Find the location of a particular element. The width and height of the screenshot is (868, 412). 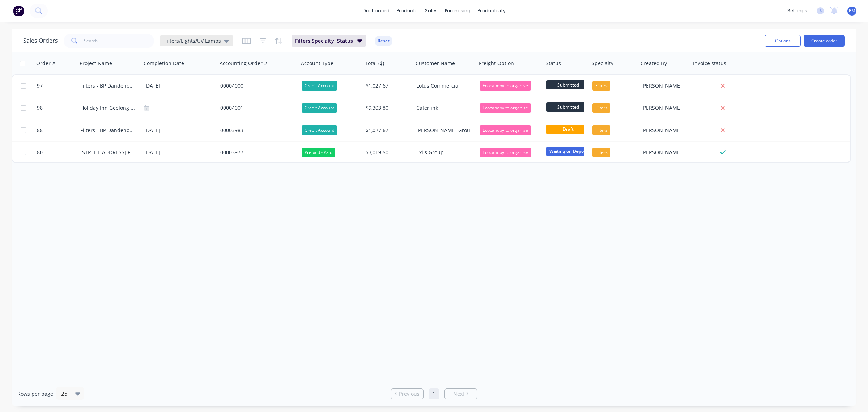

span: Filters/Lights/UV Lamps is located at coordinates (193, 40).